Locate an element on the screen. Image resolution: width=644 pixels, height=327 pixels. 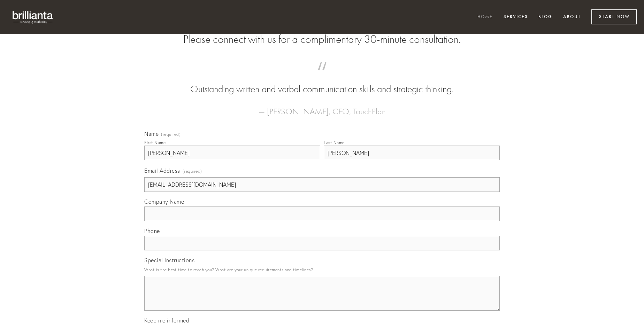
a: About is located at coordinates (572, 17).